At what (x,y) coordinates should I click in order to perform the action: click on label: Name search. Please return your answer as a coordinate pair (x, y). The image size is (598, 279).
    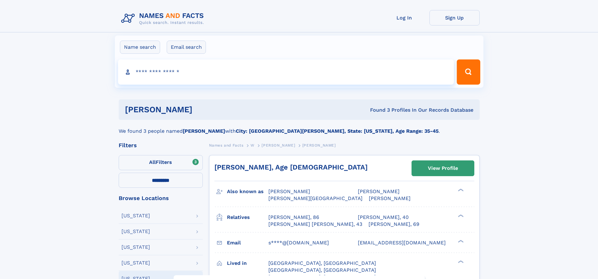
    Looking at the image, I should click on (140, 47).